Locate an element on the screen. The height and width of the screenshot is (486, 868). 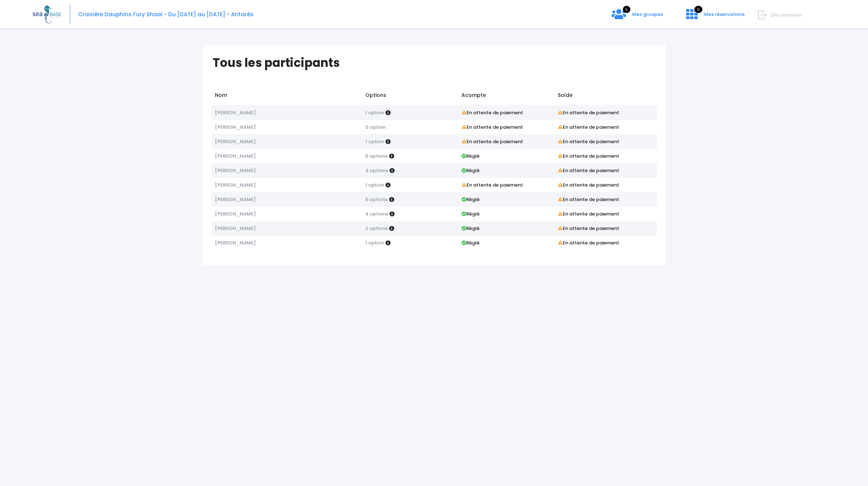
td: Options is located at coordinates (410, 97).